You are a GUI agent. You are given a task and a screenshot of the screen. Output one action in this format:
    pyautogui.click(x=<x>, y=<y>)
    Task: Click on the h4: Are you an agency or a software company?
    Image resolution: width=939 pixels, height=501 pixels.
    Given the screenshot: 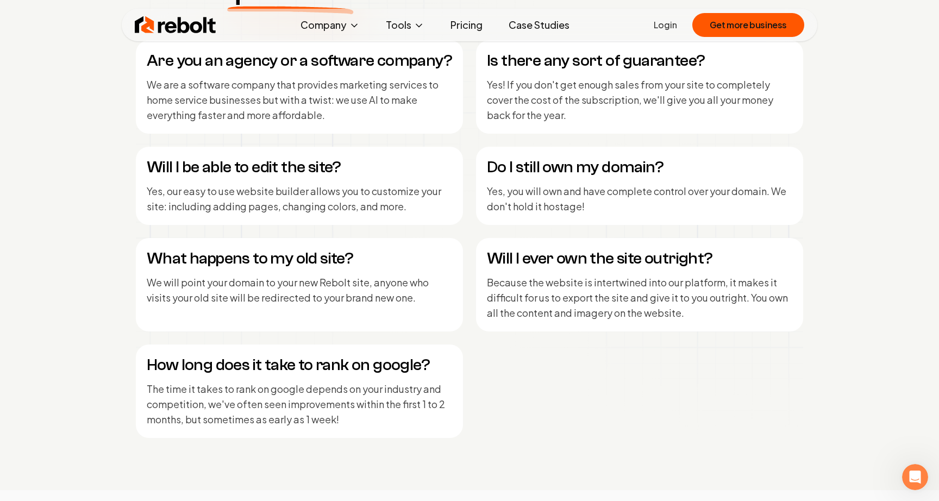 What is the action you would take?
    pyautogui.click(x=299, y=61)
    